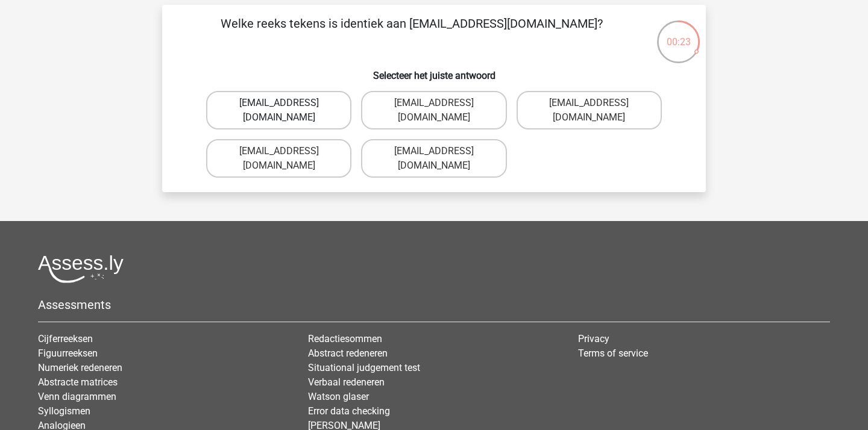 The image size is (868, 430). I want to click on a: Figuurreeksen, so click(68, 353).